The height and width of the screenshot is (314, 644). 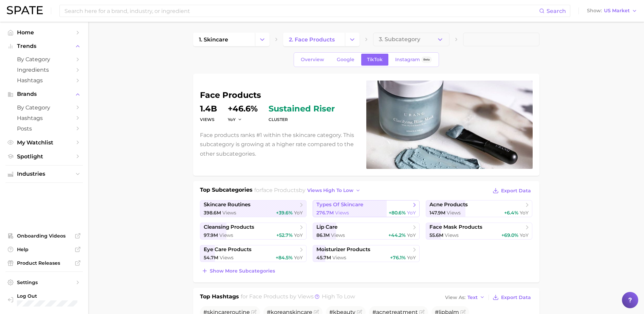 I want to click on span: Brands, so click(x=44, y=94).